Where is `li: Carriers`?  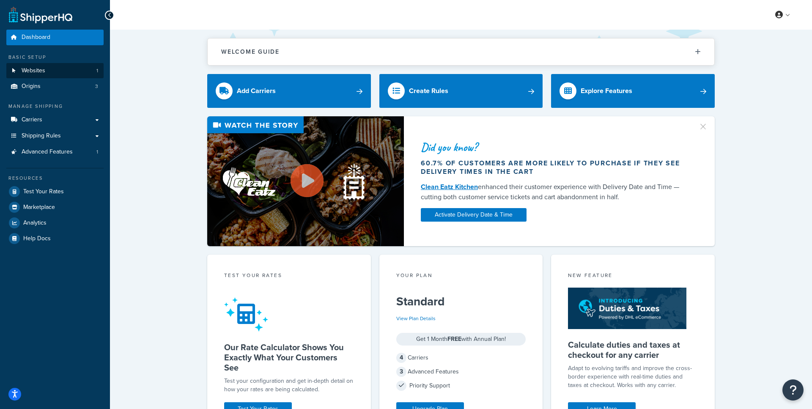
li: Carriers is located at coordinates (55, 120).